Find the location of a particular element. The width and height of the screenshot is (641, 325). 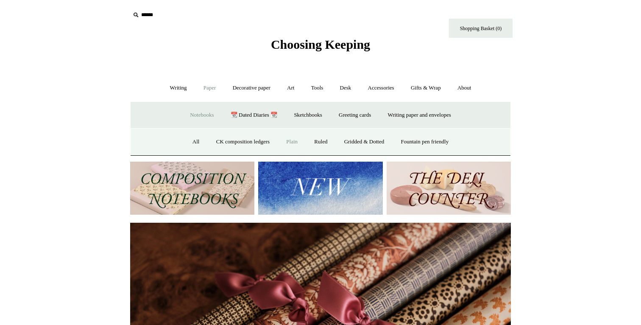

a: All is located at coordinates (196, 142).